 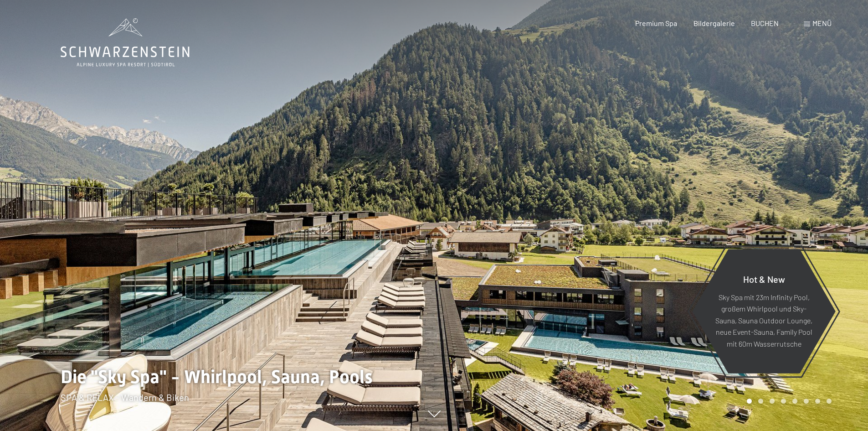 What do you see at coordinates (763, 310) in the screenshot?
I see `a: Hot & New Sky Spa mit 23m Infinity Pool, großem Whirlpool und Sky-Sauna, Sauna Outdoor Lounge, ne...` at bounding box center [763, 310].